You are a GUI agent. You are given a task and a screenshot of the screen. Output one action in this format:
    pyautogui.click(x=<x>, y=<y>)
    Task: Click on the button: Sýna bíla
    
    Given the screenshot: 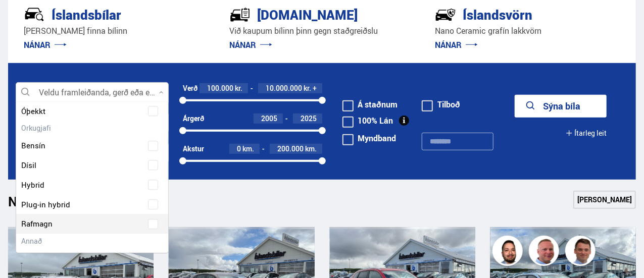 What is the action you would take?
    pyautogui.click(x=560, y=106)
    